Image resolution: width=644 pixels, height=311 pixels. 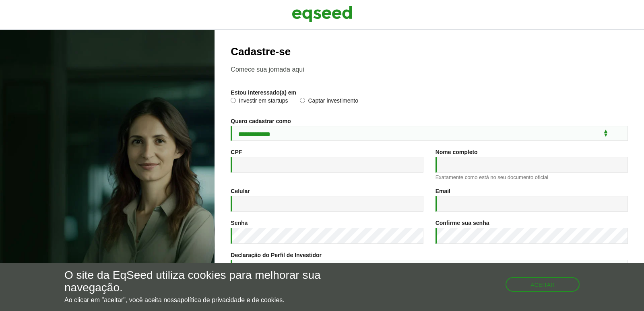 What do you see at coordinates (322, 14) in the screenshot?
I see `img: EqSeed Logo` at bounding box center [322, 14].